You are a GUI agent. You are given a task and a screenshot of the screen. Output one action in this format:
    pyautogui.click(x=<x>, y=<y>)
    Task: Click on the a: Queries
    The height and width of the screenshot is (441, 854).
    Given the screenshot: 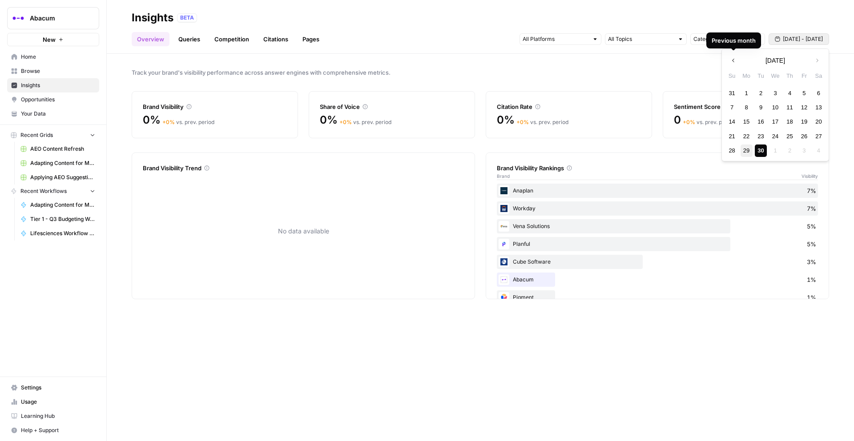 What is the action you would take?
    pyautogui.click(x=189, y=39)
    